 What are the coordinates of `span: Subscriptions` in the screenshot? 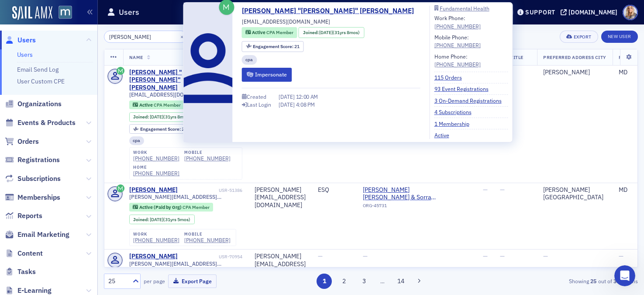 It's located at (39, 179).